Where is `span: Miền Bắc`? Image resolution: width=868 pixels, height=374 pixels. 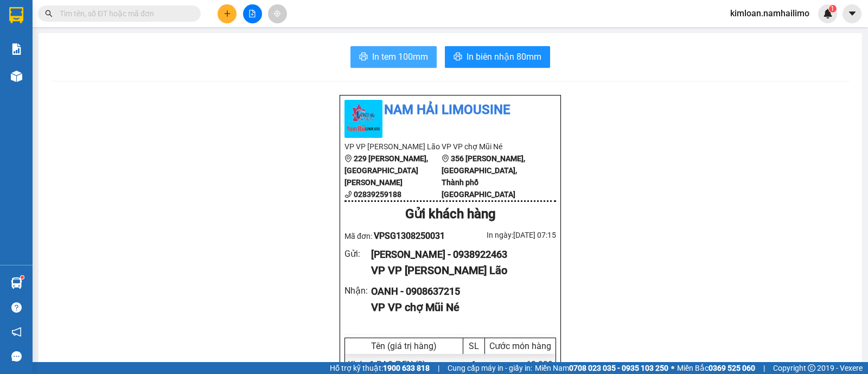 span: Miền Bắc is located at coordinates (716, 368).